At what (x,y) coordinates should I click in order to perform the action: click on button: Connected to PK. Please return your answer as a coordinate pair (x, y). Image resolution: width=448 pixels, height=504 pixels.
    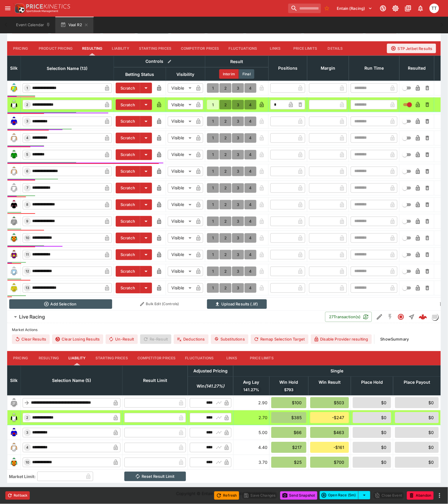
    Looking at the image, I should click on (384, 8).